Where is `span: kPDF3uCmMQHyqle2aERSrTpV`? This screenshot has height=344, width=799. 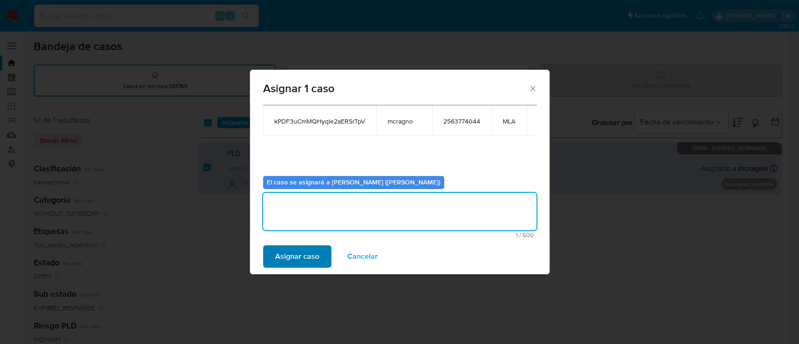
span: kPDF3uCmMQHyqle2aERSrTpV is located at coordinates (320, 121).